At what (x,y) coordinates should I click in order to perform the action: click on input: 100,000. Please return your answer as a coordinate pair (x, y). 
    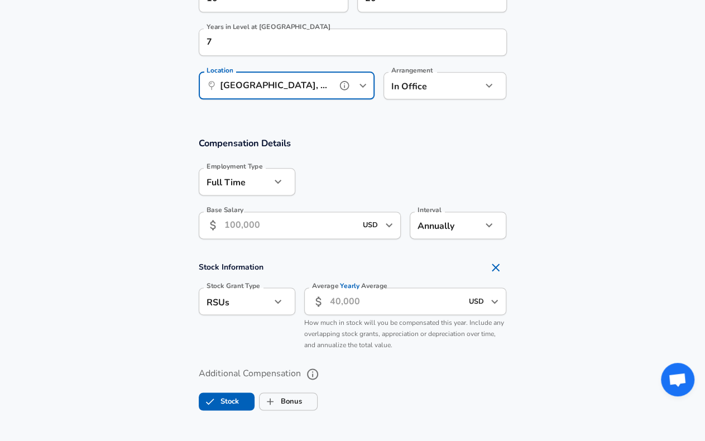
    Looking at the image, I should click on (290, 225).